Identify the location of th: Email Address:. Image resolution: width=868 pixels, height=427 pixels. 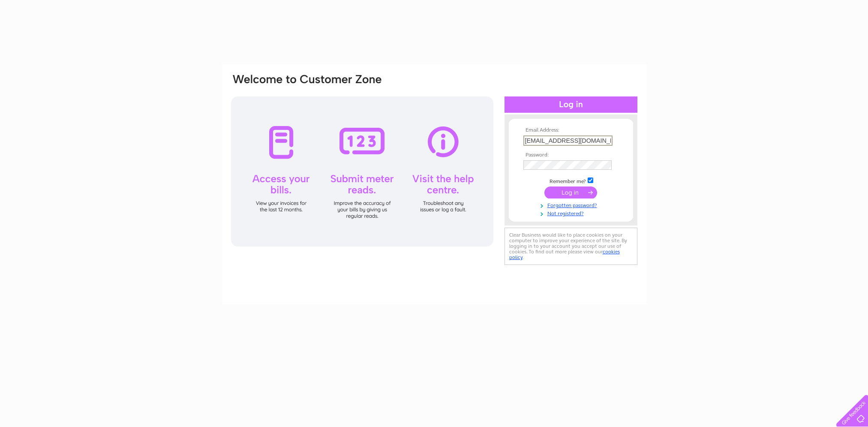
(571, 130).